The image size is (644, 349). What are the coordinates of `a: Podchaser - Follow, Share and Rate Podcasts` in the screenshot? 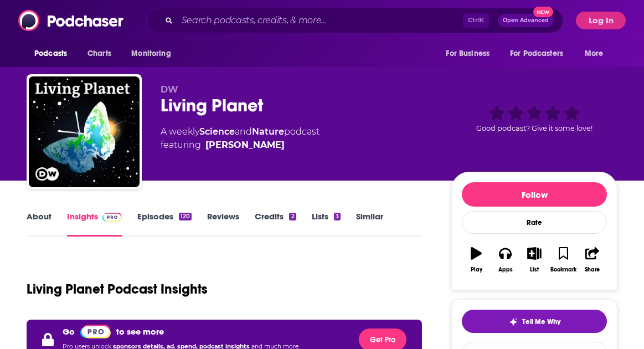 It's located at (71, 21).